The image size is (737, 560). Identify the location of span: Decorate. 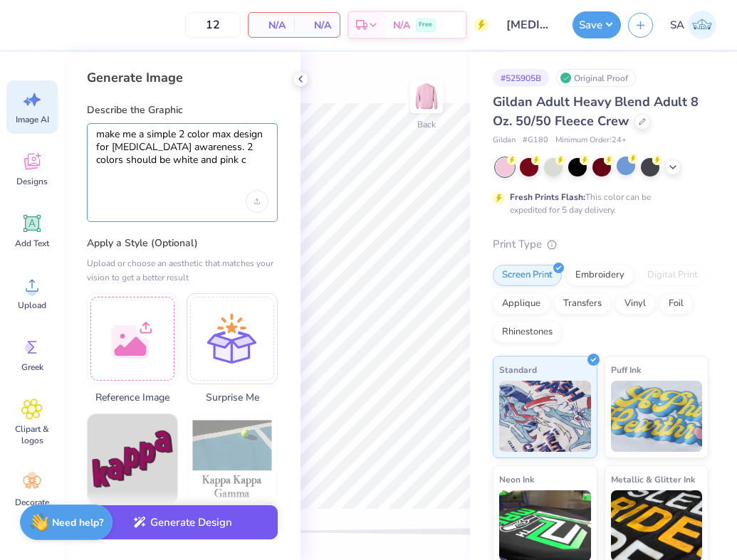
(32, 503).